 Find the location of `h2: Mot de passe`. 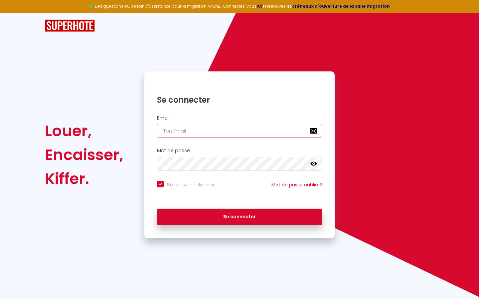

h2: Mot de passe is located at coordinates (239, 151).